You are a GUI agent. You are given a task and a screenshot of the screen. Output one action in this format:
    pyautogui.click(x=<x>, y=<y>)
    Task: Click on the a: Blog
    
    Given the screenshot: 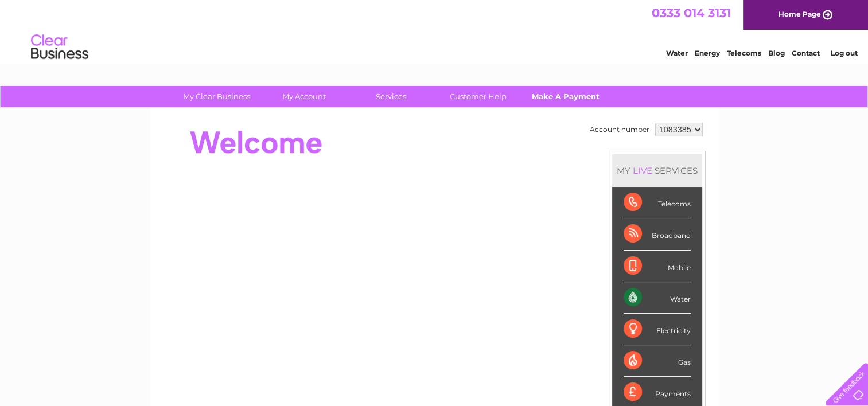 What is the action you would take?
    pyautogui.click(x=776, y=53)
    